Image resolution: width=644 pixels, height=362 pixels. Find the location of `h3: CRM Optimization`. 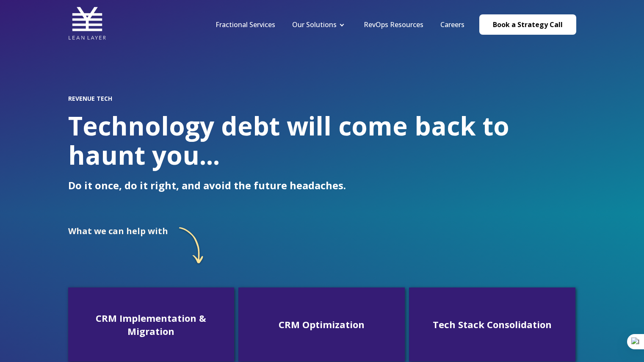

h3: CRM Optimization is located at coordinates (321, 324).